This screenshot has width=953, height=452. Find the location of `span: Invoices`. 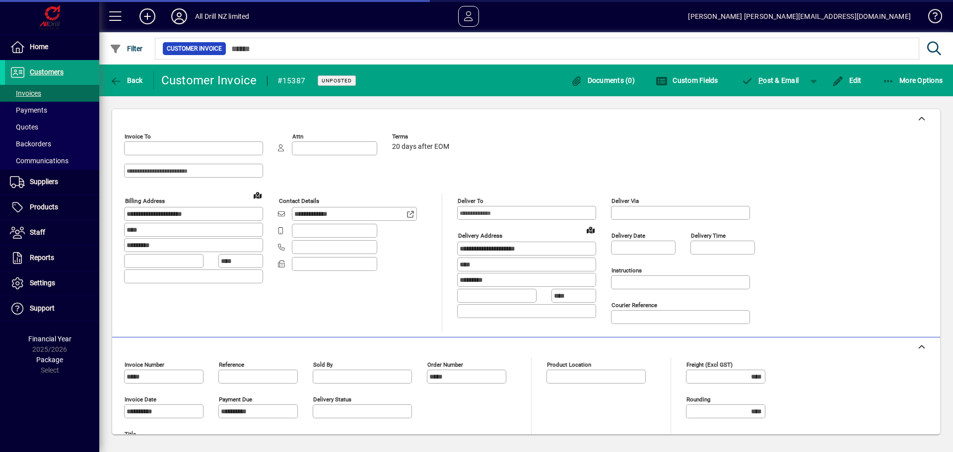

span: Invoices is located at coordinates (25, 93).